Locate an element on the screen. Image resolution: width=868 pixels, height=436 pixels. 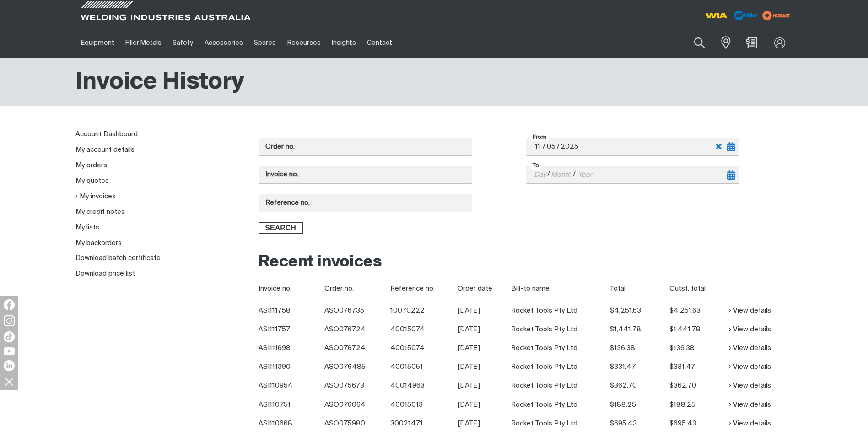
th: ASI110751 is located at coordinates (291, 404).